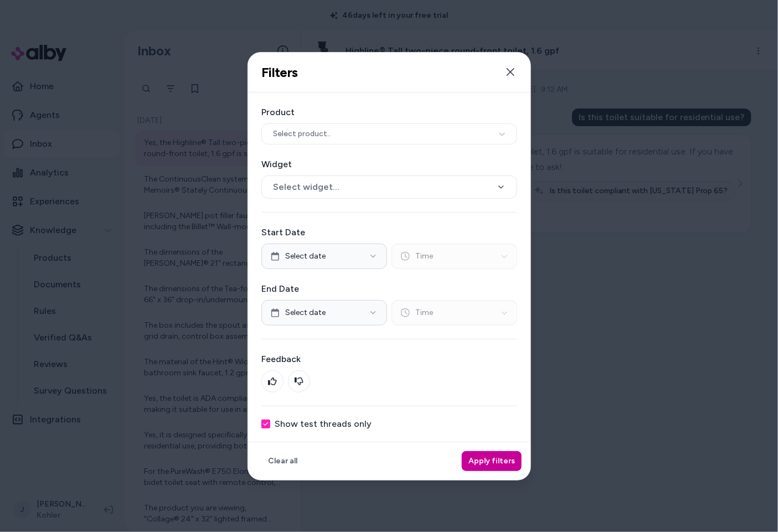 The height and width of the screenshot is (532, 778). What do you see at coordinates (389, 164) in the screenshot?
I see `label: Widget` at bounding box center [389, 164].